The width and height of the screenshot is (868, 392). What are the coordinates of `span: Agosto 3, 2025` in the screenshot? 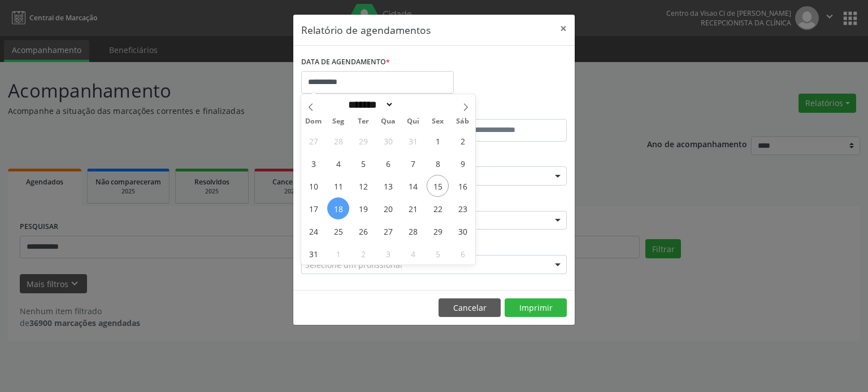 It's located at (313, 163).